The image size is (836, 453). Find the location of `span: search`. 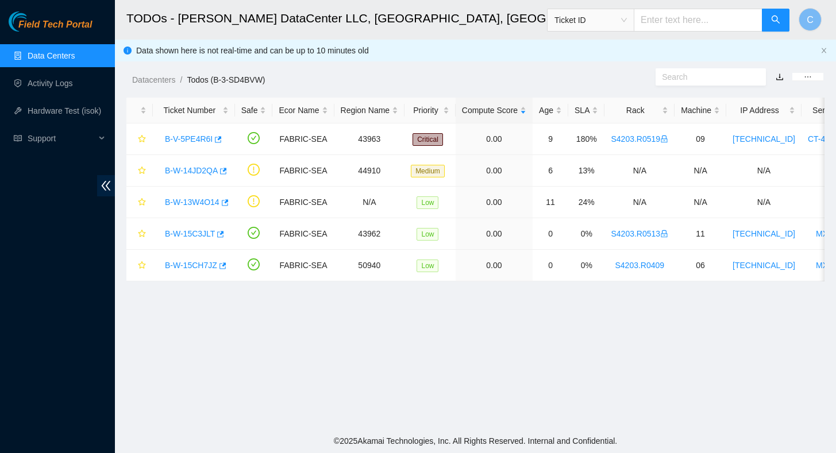

span: search is located at coordinates (776, 20).